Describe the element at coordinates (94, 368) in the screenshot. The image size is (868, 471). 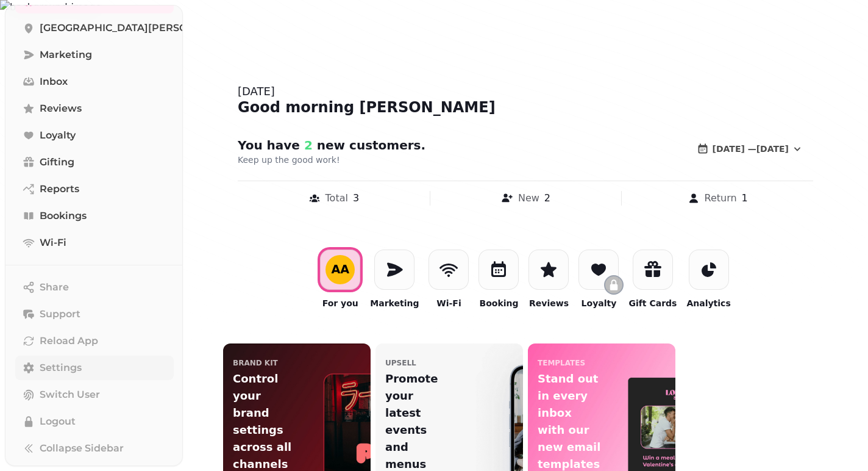
I see `a: Settings` at that location.